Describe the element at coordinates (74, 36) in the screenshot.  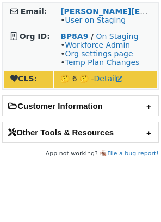
I see `strong: BP8A9` at that location.